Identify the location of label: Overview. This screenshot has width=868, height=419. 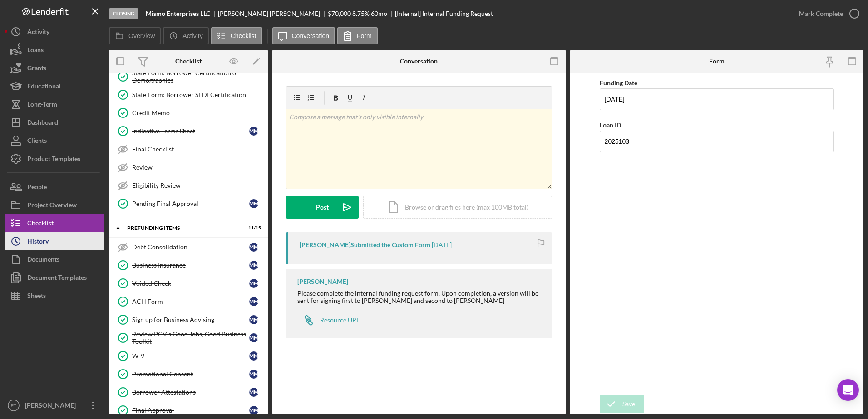
(142, 36).